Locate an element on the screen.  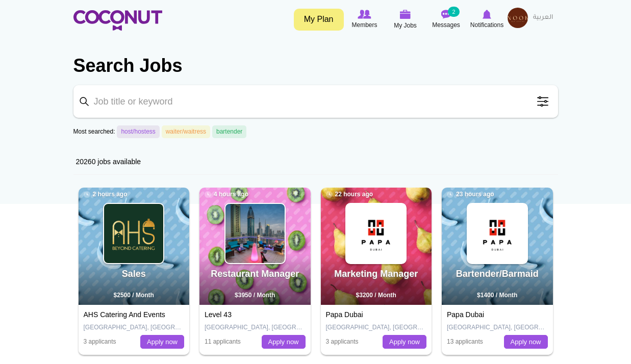
span: Messages is located at coordinates (446, 25).